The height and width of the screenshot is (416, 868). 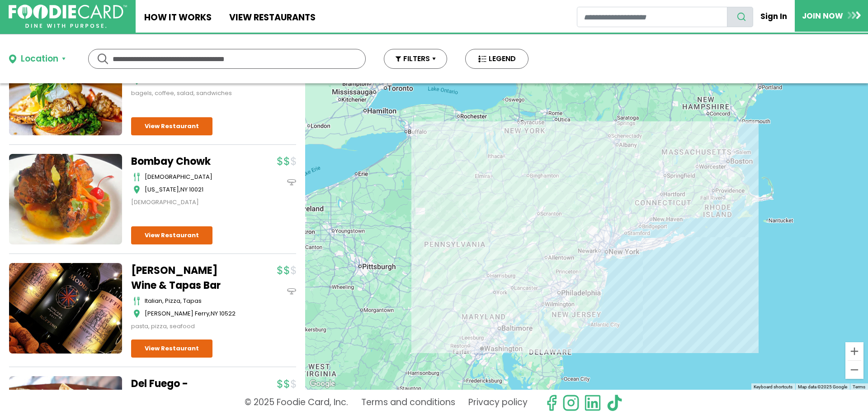 I want to click on div: italian, pizza, tapas, so click(x=194, y=301).